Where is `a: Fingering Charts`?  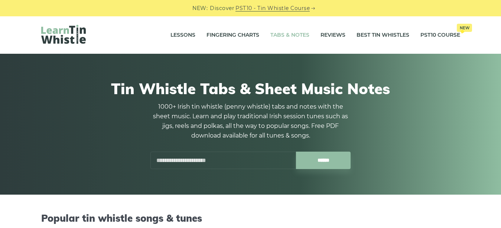
a: Fingering Charts is located at coordinates (233, 35).